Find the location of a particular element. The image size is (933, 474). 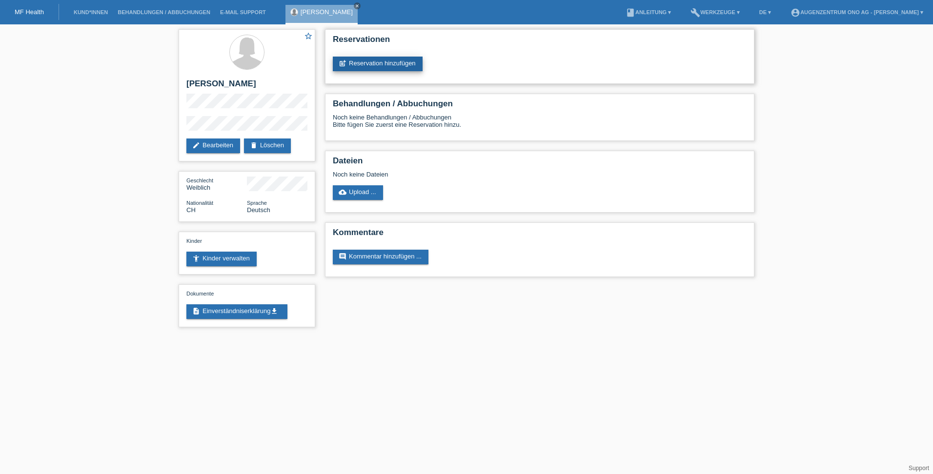

h2: Dateien is located at coordinates (540, 163).